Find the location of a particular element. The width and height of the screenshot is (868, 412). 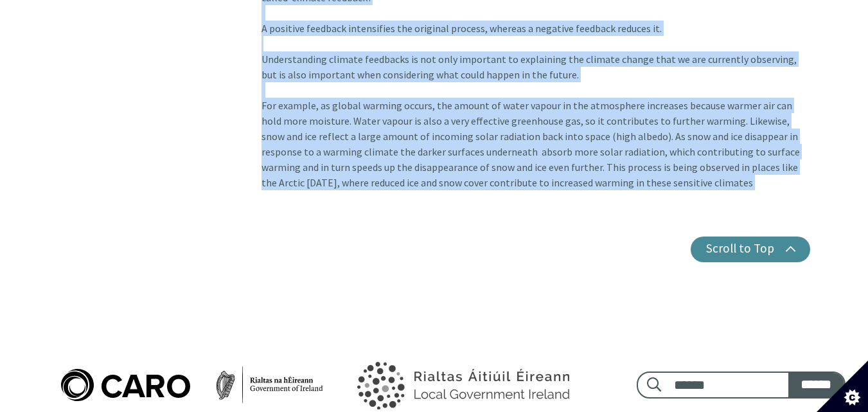

img: Caro logo is located at coordinates (192, 385).